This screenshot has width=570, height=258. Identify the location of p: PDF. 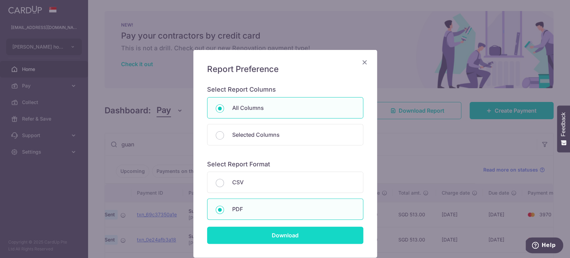
(294, 209).